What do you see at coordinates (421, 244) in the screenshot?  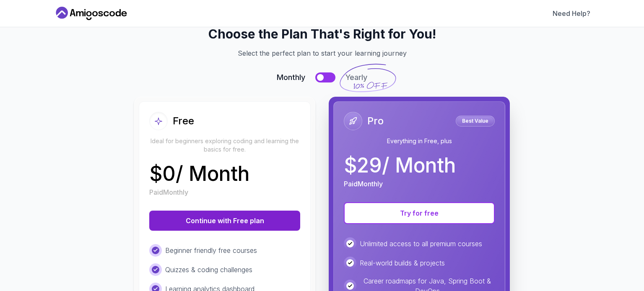 I see `p: Unlimited access to all premium courses` at bounding box center [421, 244].